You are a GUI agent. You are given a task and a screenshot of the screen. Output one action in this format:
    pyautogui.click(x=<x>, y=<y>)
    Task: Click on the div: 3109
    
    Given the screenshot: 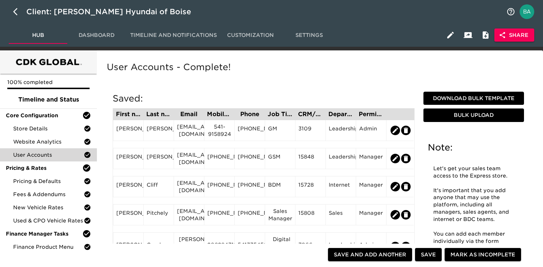 What is the action you would take?
    pyautogui.click(x=310, y=130)
    